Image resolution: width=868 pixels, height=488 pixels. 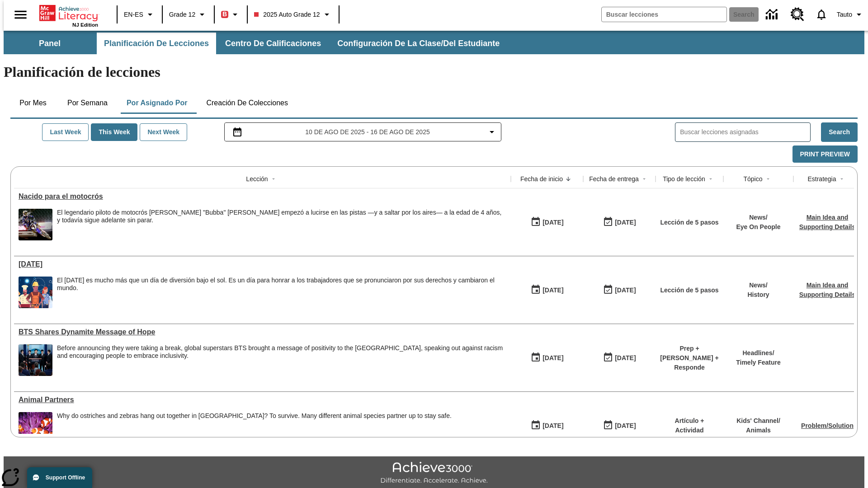 What do you see at coordinates (418, 43) in the screenshot?
I see `button: Configuración de la clase/del estudiante` at bounding box center [418, 43].